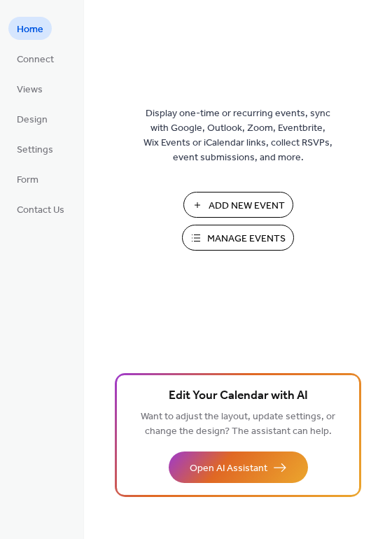  I want to click on a: Home, so click(30, 28).